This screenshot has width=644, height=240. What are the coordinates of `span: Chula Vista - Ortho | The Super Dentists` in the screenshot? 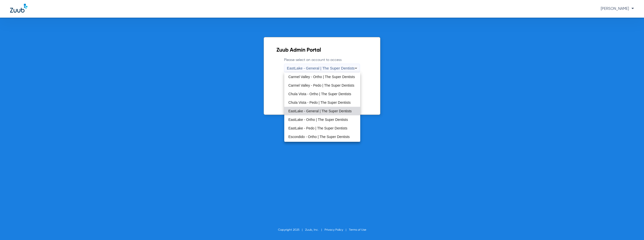 It's located at (319, 94).